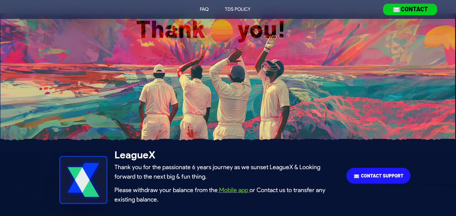  Describe the element at coordinates (410, 9) in the screenshot. I see `img: download leaguex app` at that location.